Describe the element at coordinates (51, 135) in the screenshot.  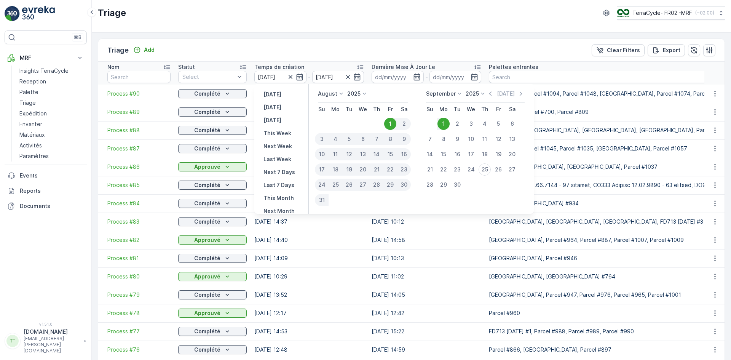
I see `a: Matériaux` at that location.